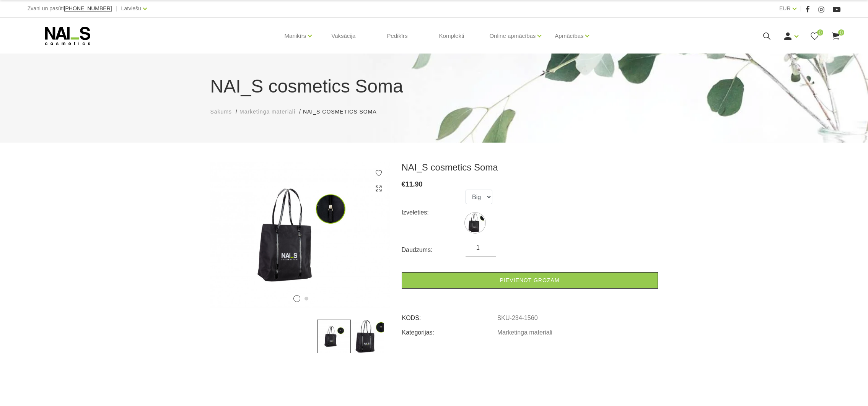  I want to click on span: 11.90, so click(414, 184).